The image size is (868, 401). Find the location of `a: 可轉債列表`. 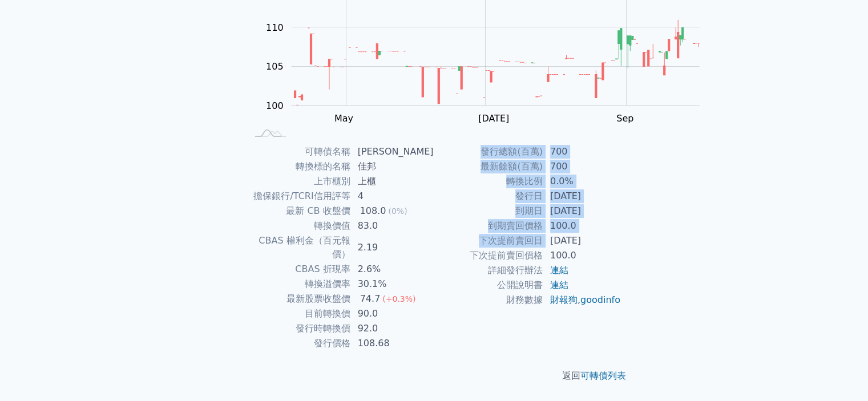

a: 可轉債列表 is located at coordinates (604, 375).